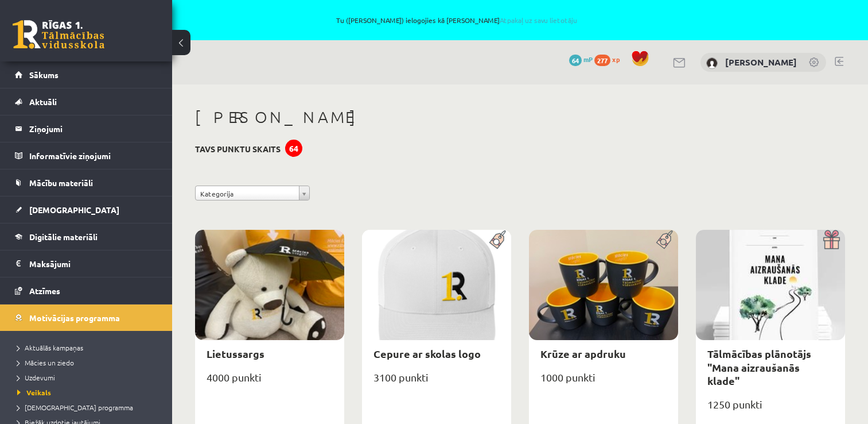 This screenshot has height=424, width=868. I want to click on a: Aktuālās kampaņas, so click(89, 348).